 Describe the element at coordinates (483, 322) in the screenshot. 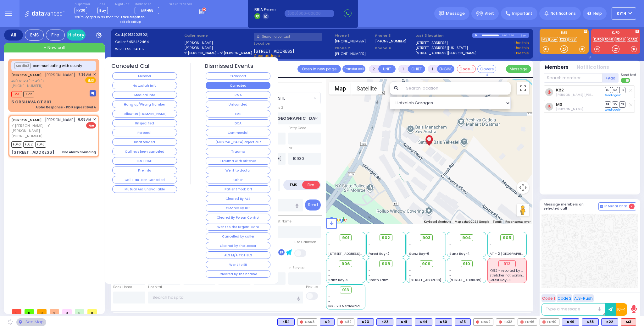

I see `div: CAR2` at that location.